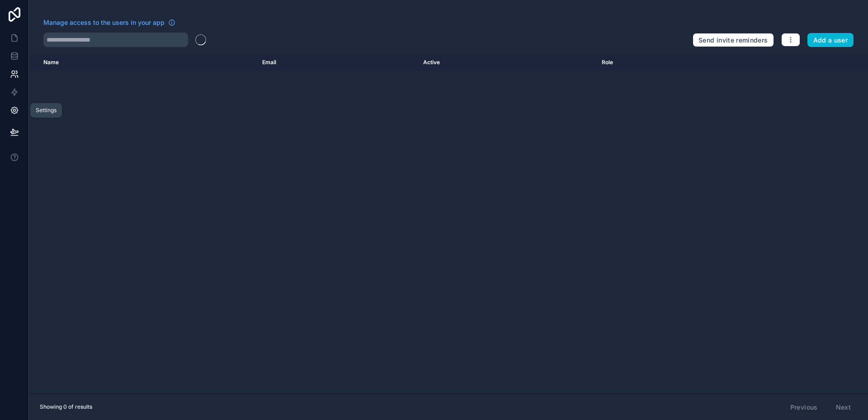 Image resolution: width=868 pixels, height=420 pixels. Describe the element at coordinates (143, 63) in the screenshot. I see `th: Name` at that location.